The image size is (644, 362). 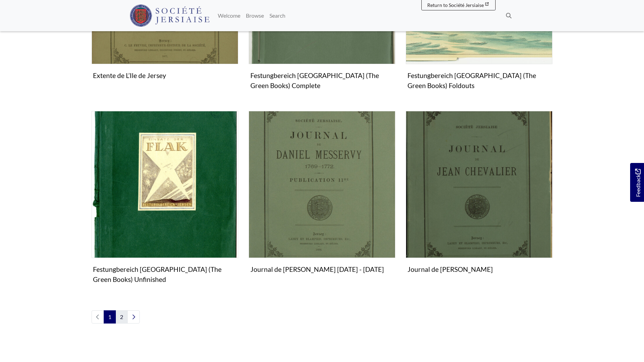 I want to click on a: Next page, so click(x=133, y=317).